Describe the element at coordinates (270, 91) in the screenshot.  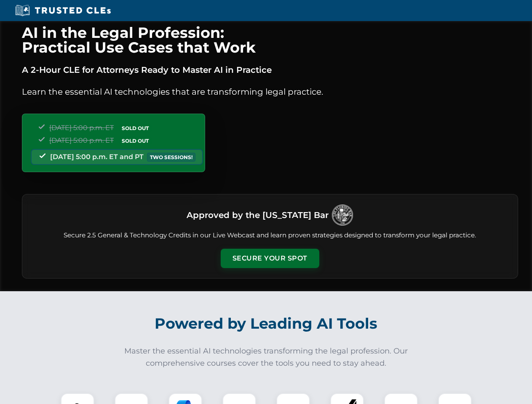
I see `p: Learn the essential AI technologies that are transforming legal practice.` at that location.